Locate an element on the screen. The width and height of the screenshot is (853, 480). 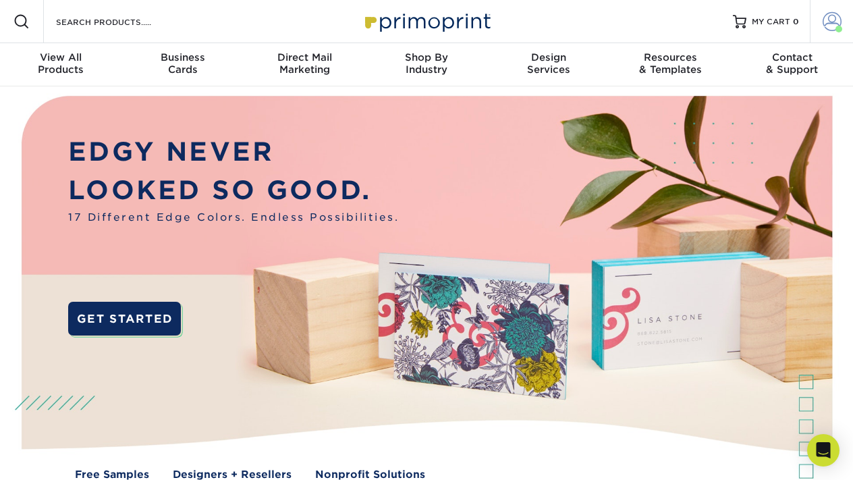
div: Cards is located at coordinates (183, 63).